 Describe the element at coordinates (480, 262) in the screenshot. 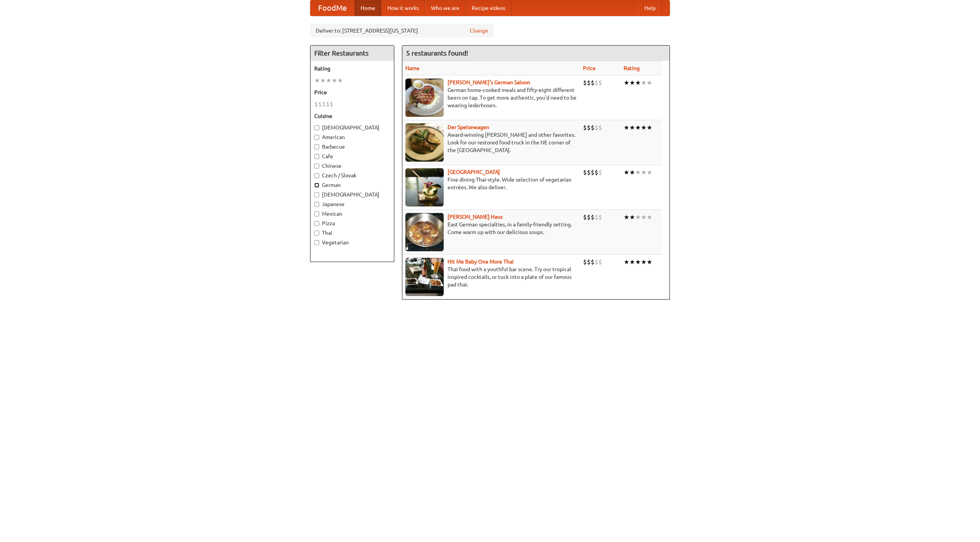

I see `a: Hit Me Baby One More Thai` at that location.